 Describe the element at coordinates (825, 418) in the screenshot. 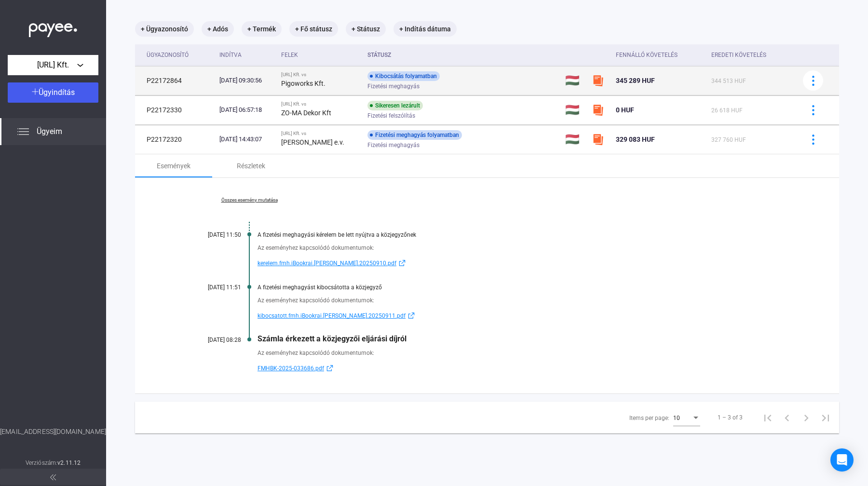

I see `button: Last page` at that location.